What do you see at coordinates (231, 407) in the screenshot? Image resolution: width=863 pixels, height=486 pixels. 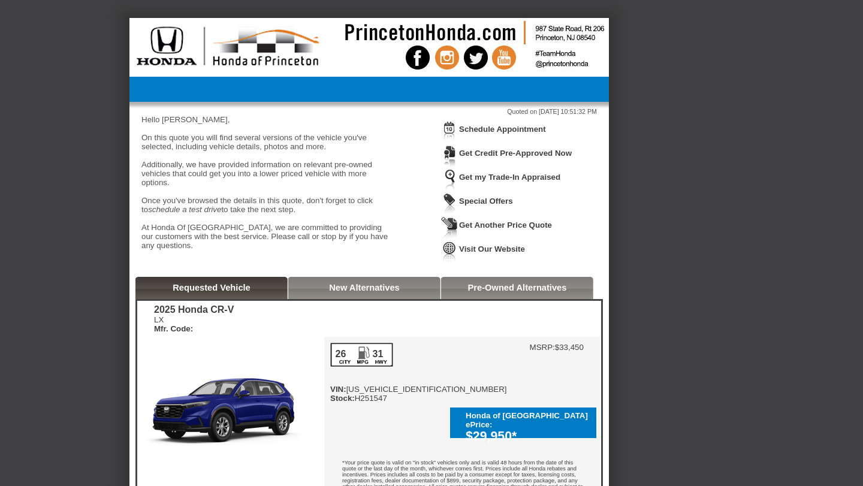 I see `img: 2025 Honda CR-V` at bounding box center [231, 407].